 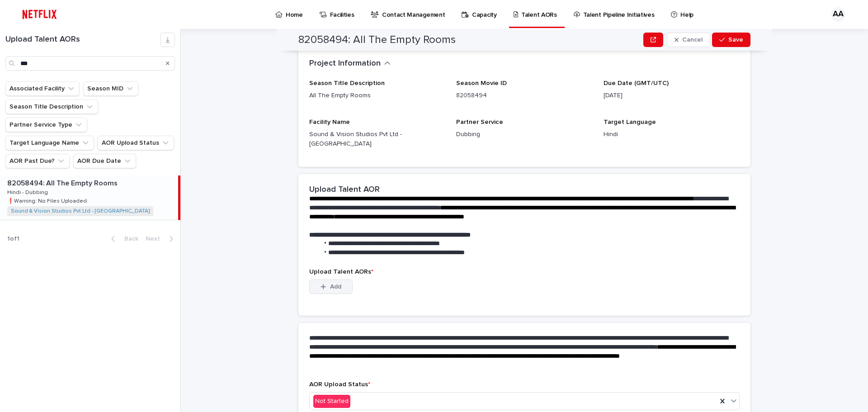 I want to click on span: Back, so click(x=129, y=239).